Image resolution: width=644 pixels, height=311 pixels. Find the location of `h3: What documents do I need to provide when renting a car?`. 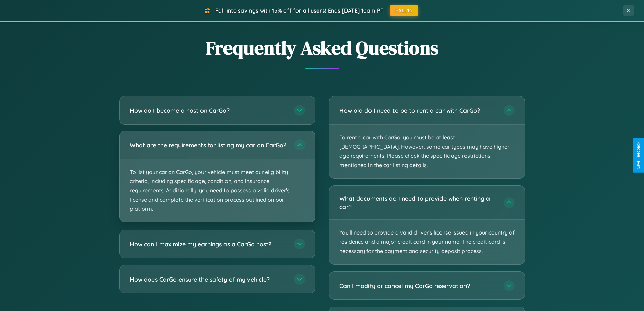

h3: What documents do I need to provide when renting a car? is located at coordinates (418, 202).